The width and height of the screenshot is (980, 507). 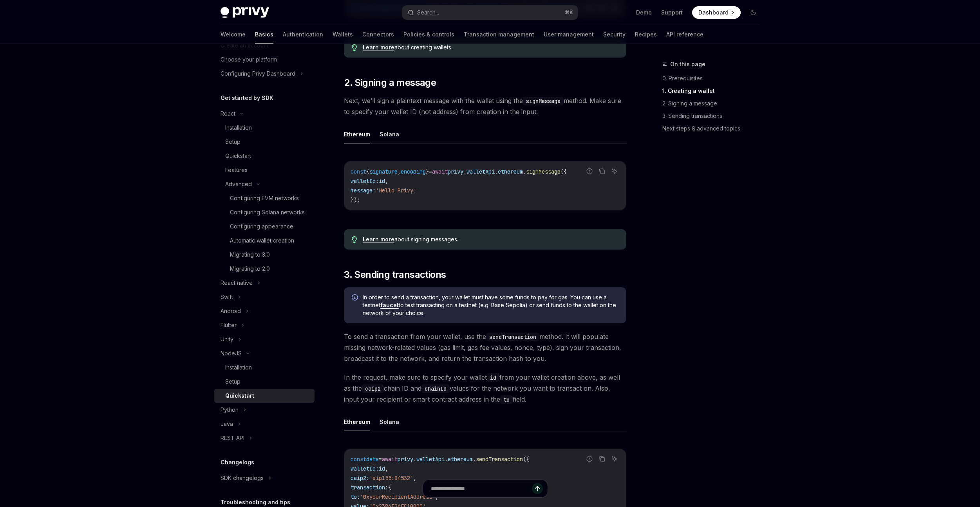 I want to click on a: Configuring EVM networks, so click(x=264, y=198).